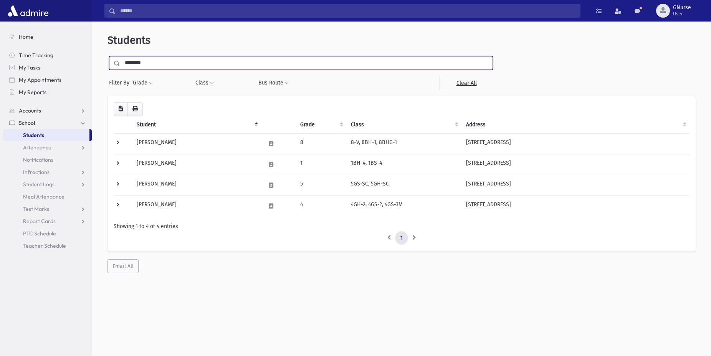  Describe the element at coordinates (404, 164) in the screenshot. I see `td: 1BH-4, 1BS-4` at that location.